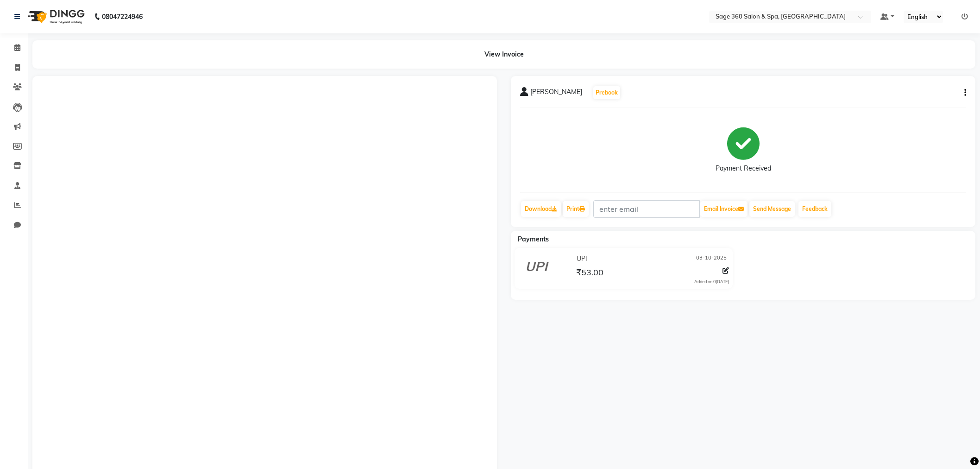 Image resolution: width=980 pixels, height=469 pixels. What do you see at coordinates (55, 17) in the screenshot?
I see `img: logo` at bounding box center [55, 17].